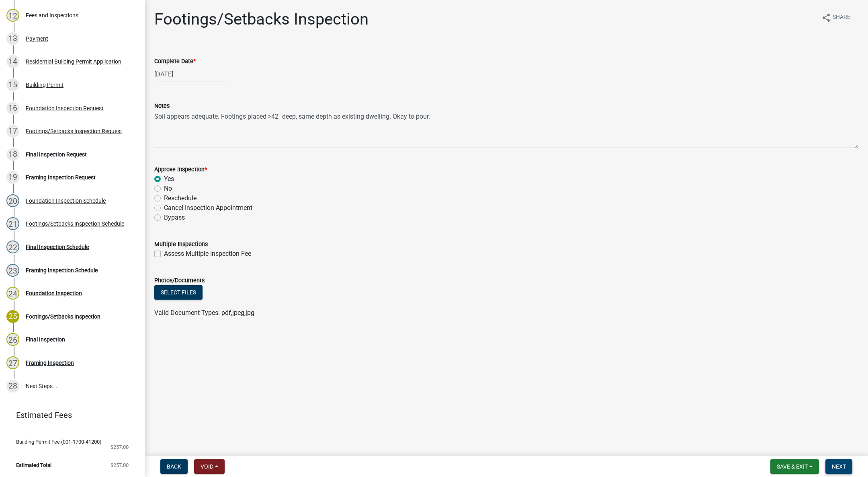  What do you see at coordinates (13, 247) in the screenshot?
I see `div: 22` at bounding box center [13, 247].